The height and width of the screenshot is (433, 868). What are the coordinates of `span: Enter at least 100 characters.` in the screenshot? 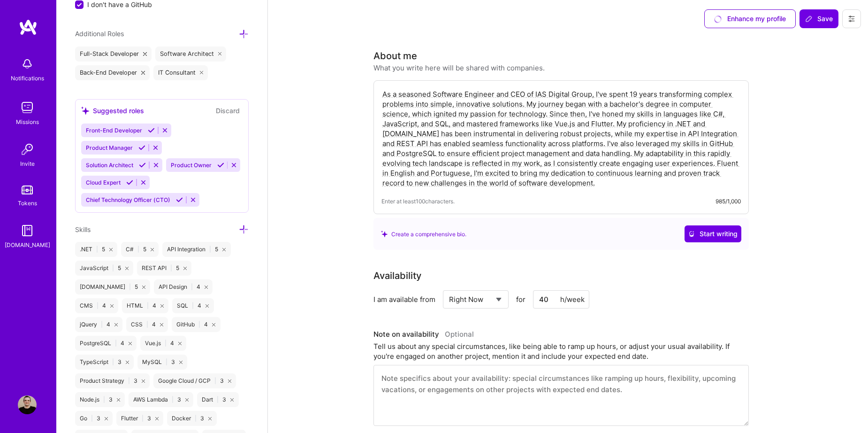 It's located at (418, 201).